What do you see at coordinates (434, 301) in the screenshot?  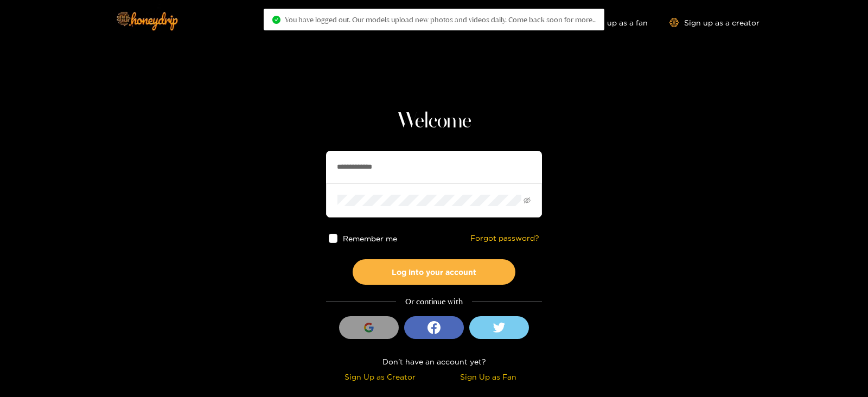 I see `div: Or continue with` at bounding box center [434, 301].